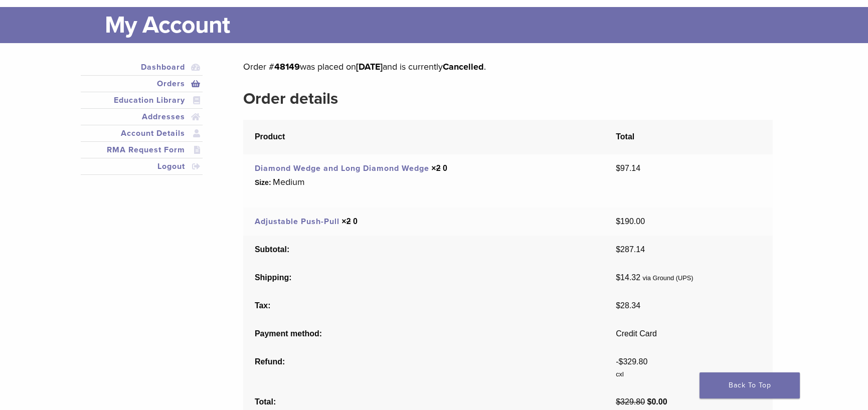  I want to click on span: 14.32, so click(628, 277).